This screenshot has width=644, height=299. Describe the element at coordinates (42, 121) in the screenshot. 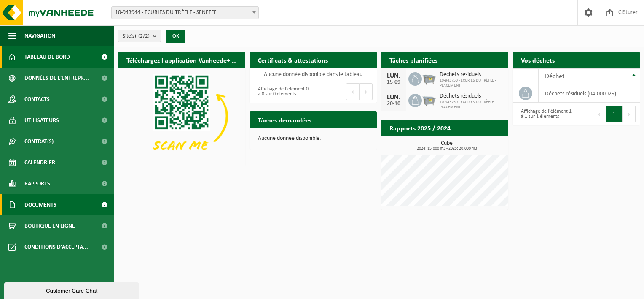

I see `span: Utilisateurs` at that location.